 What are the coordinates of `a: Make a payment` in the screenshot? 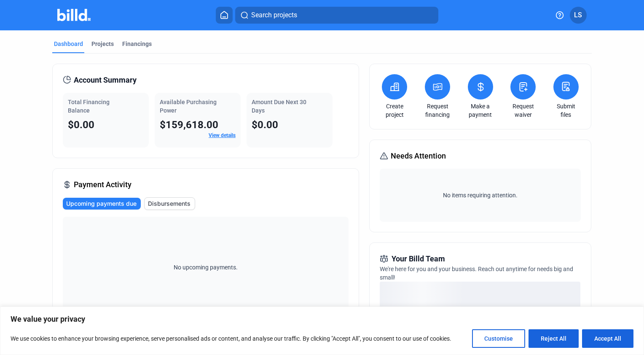 It's located at (480, 111).